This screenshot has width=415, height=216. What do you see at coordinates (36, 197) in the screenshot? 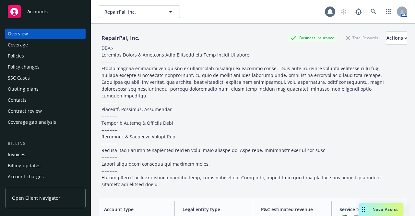
I see `span: Open Client Navigator` at bounding box center [36, 197].